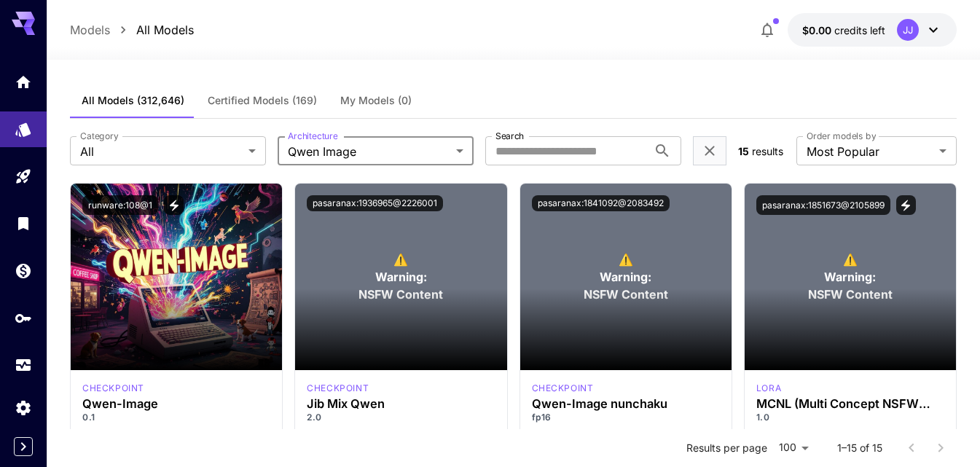  I want to click on span: $0.00, so click(818, 30).